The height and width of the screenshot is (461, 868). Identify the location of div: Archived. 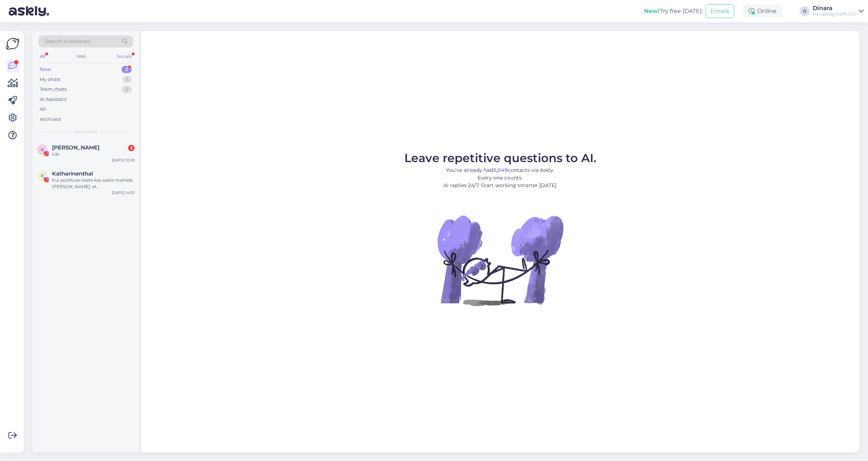
(51, 119).